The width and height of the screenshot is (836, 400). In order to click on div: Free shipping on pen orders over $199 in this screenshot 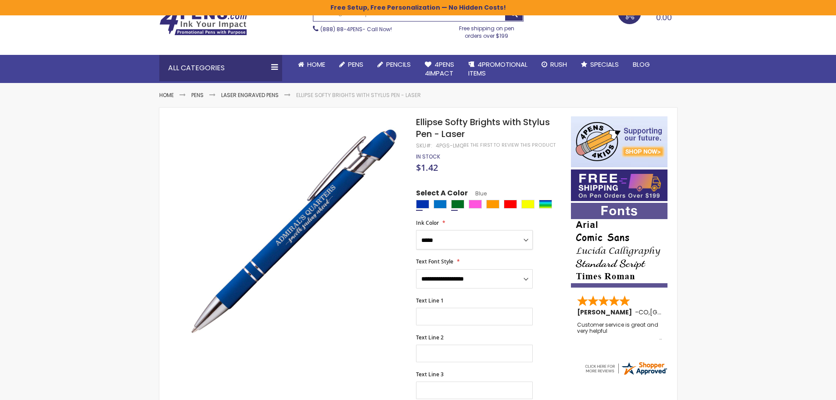, I will do `click(487, 30)`.